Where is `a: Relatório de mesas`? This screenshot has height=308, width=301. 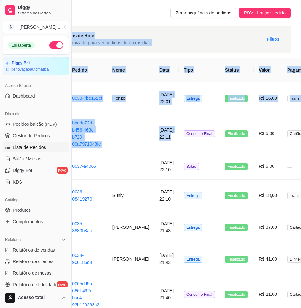 a: Relatório de mesas is located at coordinates (36, 273).